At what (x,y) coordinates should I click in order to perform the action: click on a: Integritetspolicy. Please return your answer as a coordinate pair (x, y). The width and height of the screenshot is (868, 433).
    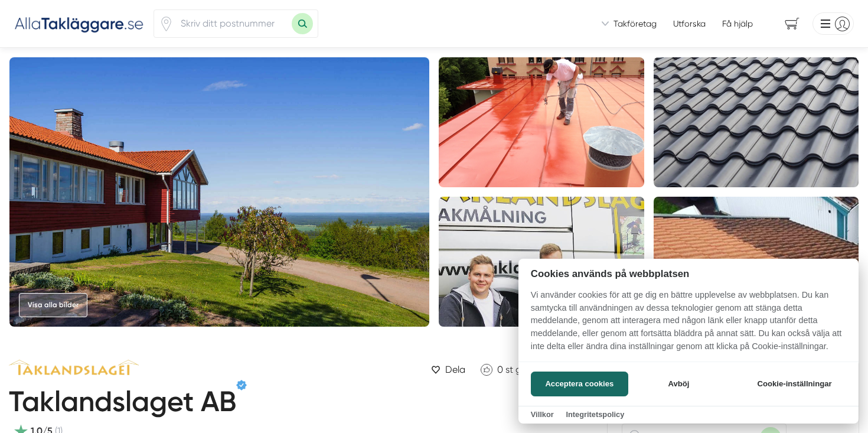
    Looking at the image, I should click on (595, 414).